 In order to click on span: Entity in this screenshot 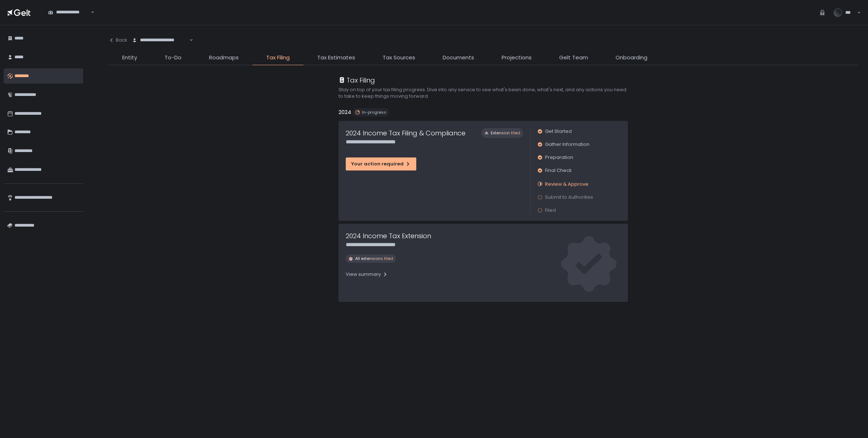, I will do `click(130, 57)`.